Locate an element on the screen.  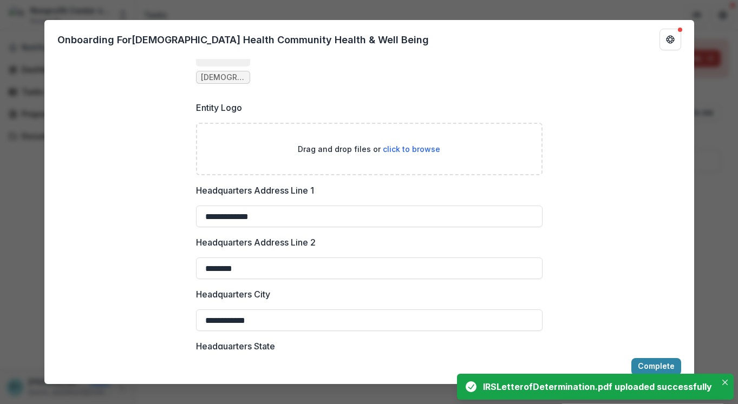
button: Close is located at coordinates (725, 383).